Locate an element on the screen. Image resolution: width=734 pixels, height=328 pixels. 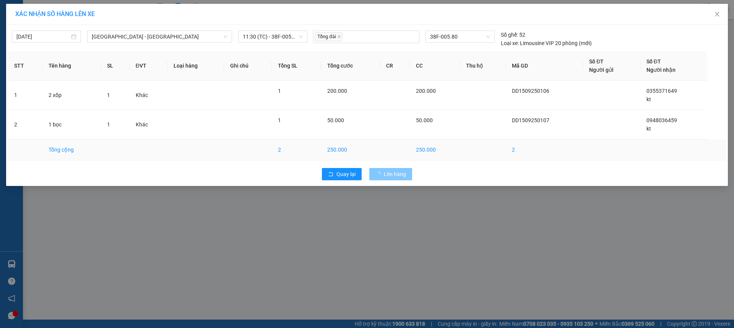
span: down is located at coordinates (225, 37).